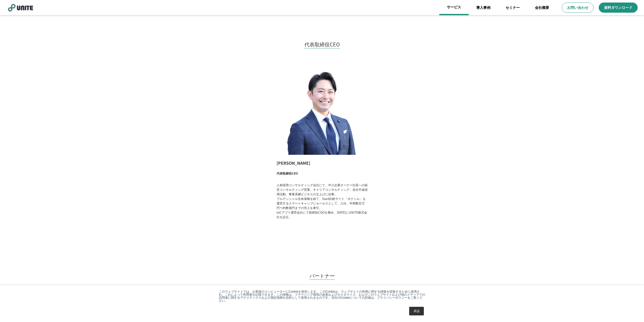  I want to click on a: 承認, so click(416, 311).